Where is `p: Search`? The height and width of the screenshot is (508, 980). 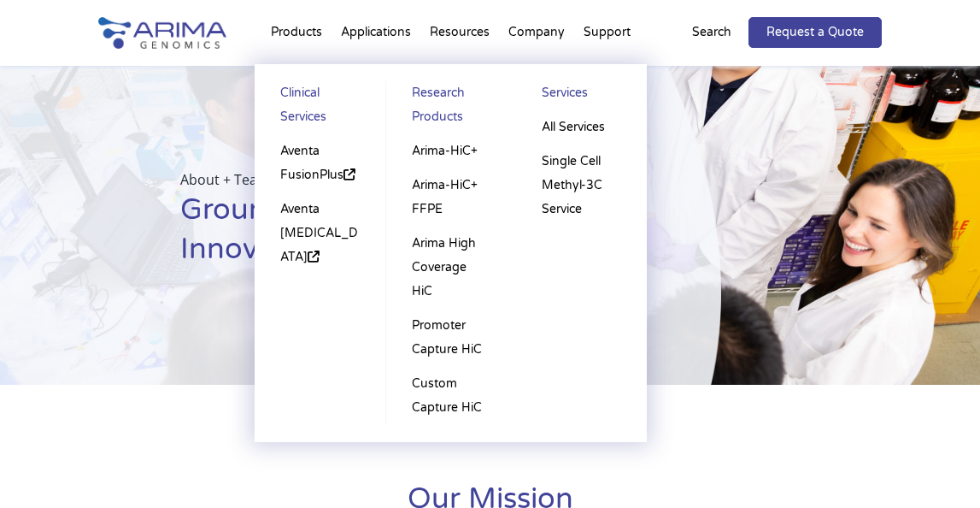 p: Search is located at coordinates (712, 32).